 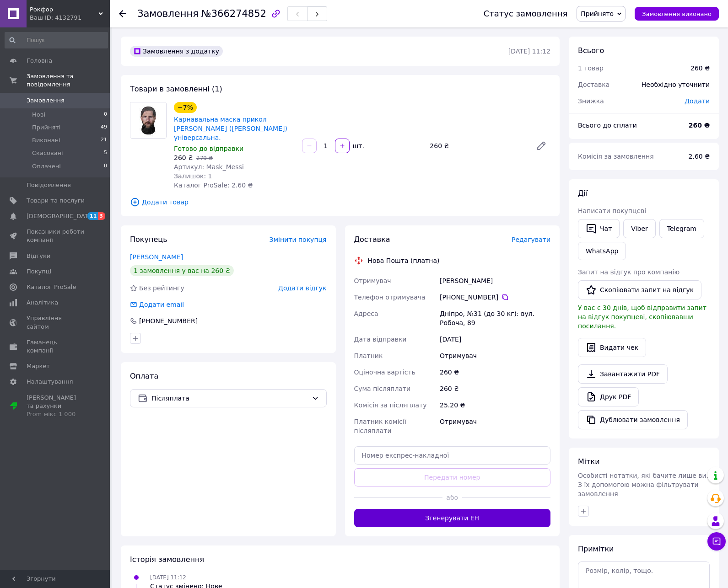 What do you see at coordinates (105, 167) in the screenshot?
I see `span: 0` at bounding box center [105, 167].